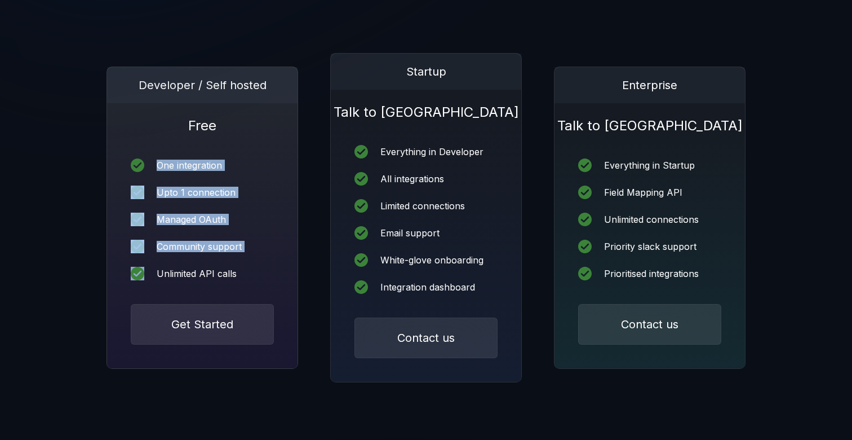  I want to click on div: Upto 1 connection, so click(196, 192).